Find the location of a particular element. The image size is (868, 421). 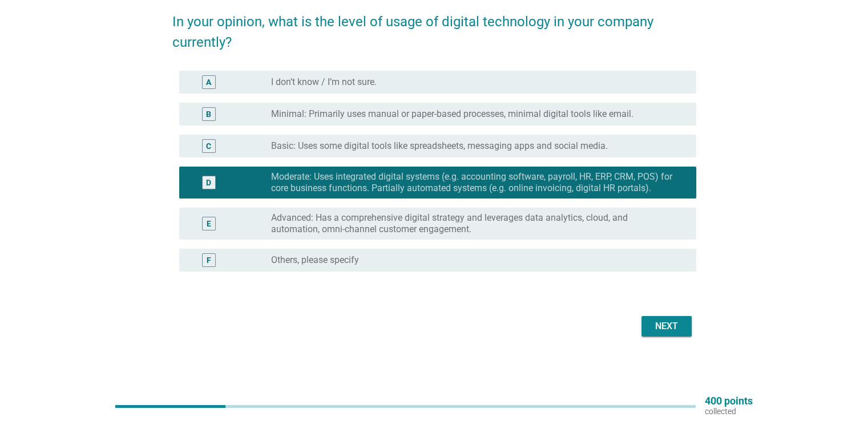

label: Moderate: Uses integrated digital systems (e.g. accounting software, payroll, HR, ERP, CRM, POS) ... is located at coordinates (474, 183).